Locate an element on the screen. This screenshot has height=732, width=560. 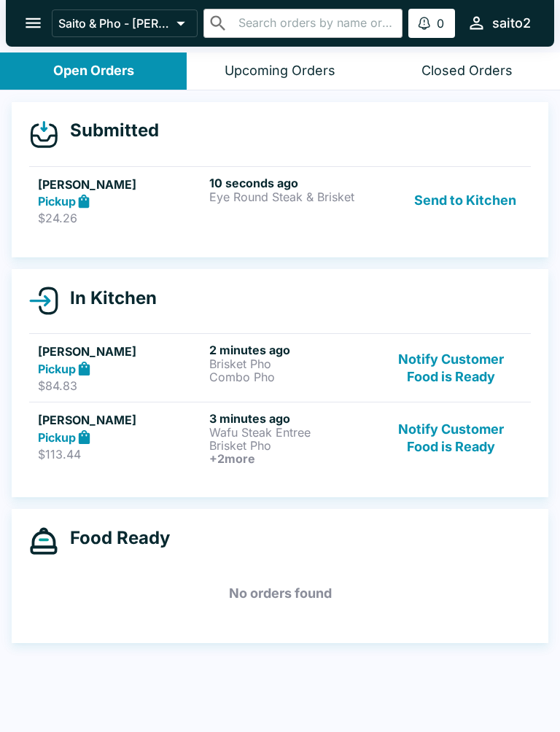
input: Search orders by name or phone number is located at coordinates (315, 23).